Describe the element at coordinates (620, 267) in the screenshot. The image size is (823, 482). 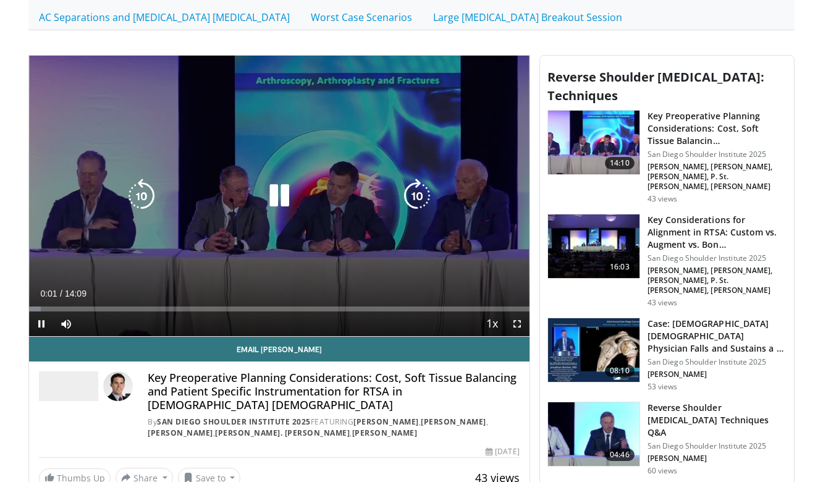
I see `span: 16:03` at that location.